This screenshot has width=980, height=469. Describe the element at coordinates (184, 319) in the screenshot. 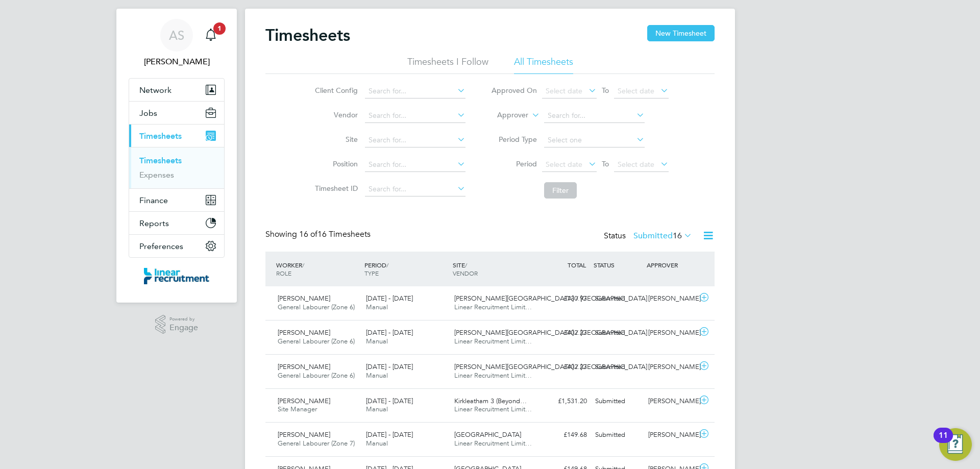

I see `span: Powered by` at that location.